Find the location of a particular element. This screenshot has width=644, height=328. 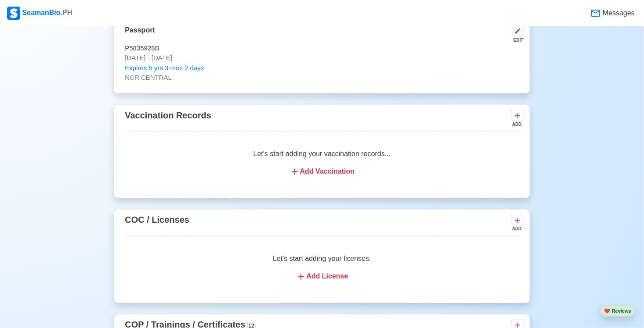

button: heartReviews is located at coordinates (617, 311).